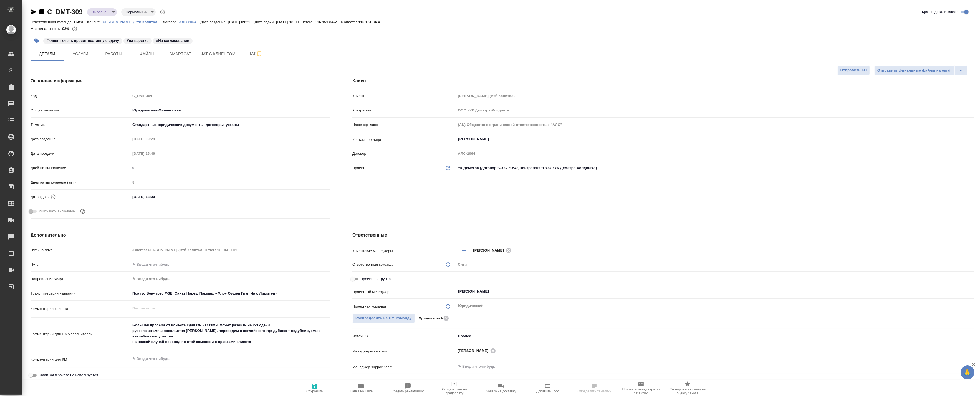 This screenshot has height=396, width=980. I want to click on span: Добавить Todo, so click(548, 392).